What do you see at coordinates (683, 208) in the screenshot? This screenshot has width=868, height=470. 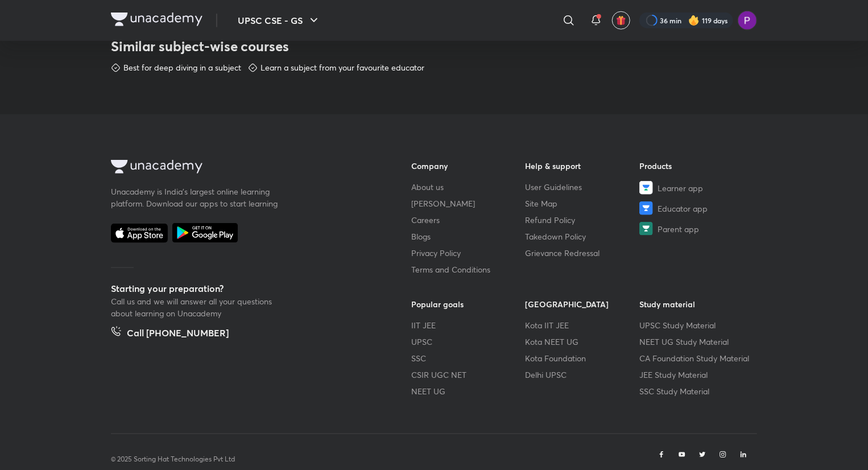 I see `span: Educator app` at bounding box center [683, 208].